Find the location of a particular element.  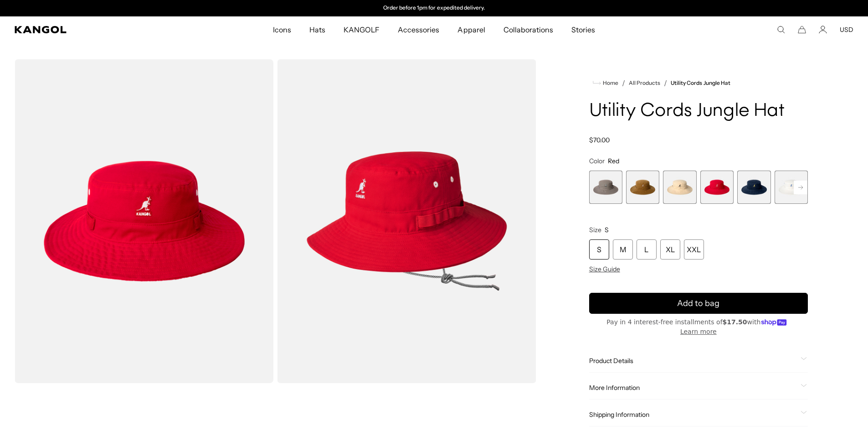

label: Off White is located at coordinates (791, 187).